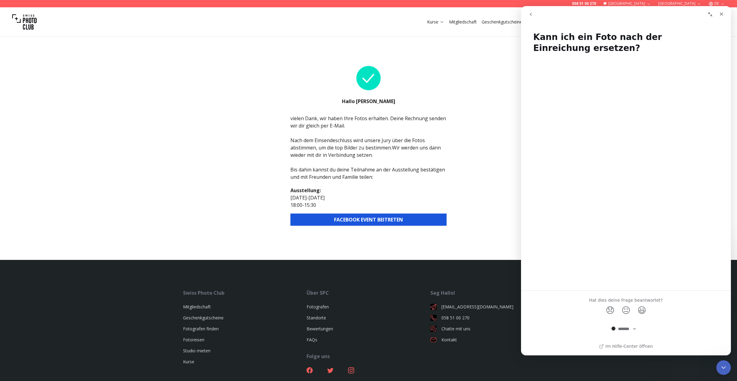  What do you see at coordinates (105, 295) in the screenshot?
I see `div: Hat dies deine Frage beantwortet?` at bounding box center [105, 295].